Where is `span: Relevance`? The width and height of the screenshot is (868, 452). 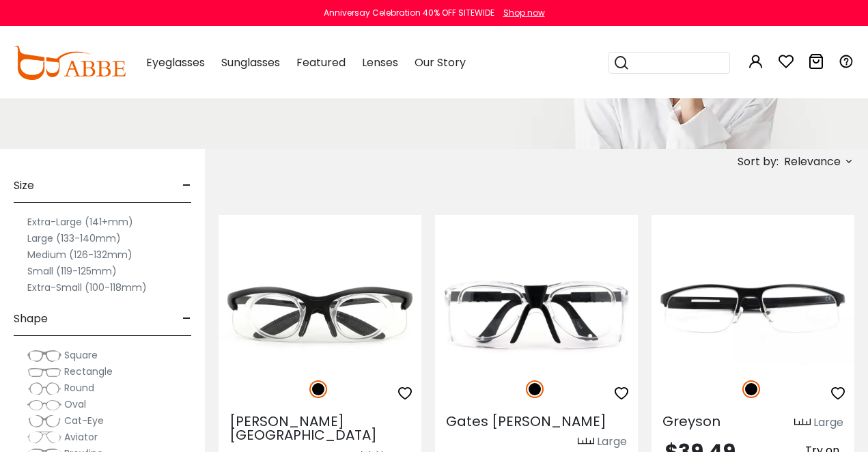 span: Relevance is located at coordinates (812, 161).